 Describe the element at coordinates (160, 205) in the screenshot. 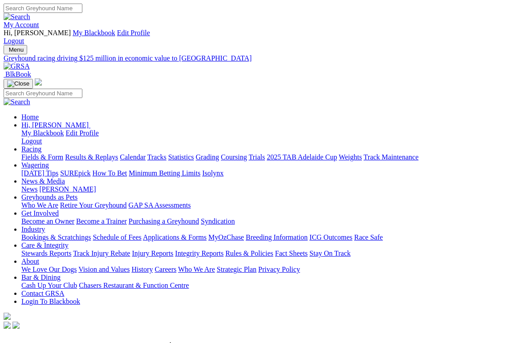

I see `a: GAP SA Assessments` at that location.